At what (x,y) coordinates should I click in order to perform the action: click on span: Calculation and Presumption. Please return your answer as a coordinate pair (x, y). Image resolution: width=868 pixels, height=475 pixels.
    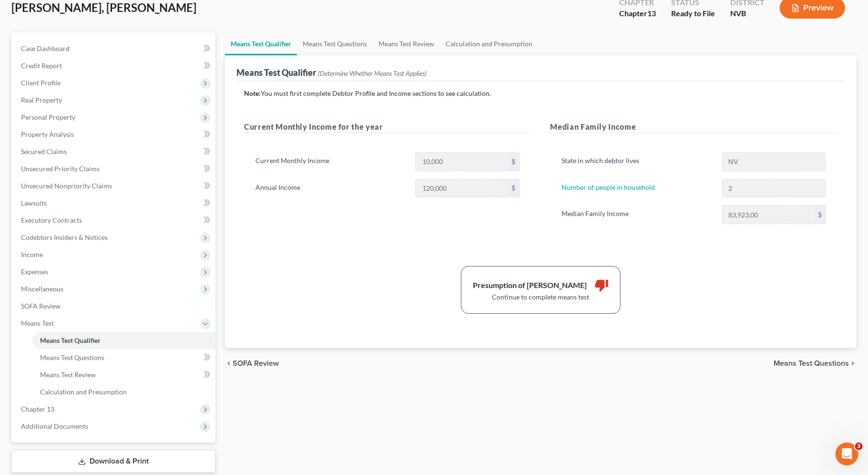
    Looking at the image, I should click on (84, 391).